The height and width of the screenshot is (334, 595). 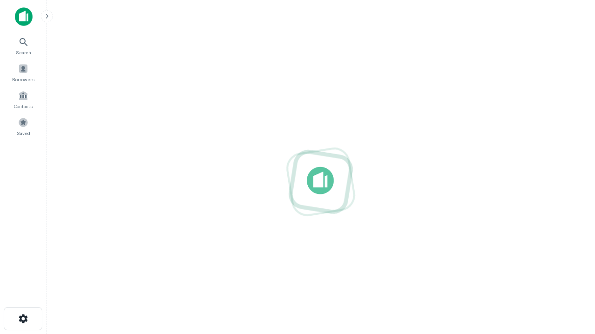 I want to click on div: Search, so click(x=23, y=46).